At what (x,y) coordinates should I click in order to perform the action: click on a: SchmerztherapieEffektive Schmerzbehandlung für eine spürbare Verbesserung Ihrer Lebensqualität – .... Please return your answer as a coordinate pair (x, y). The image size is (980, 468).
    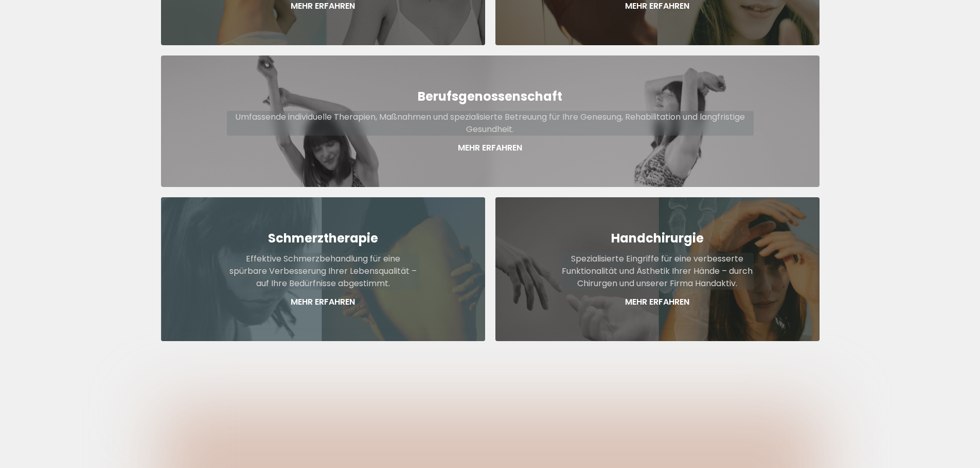
    Looking at the image, I should click on (323, 269).